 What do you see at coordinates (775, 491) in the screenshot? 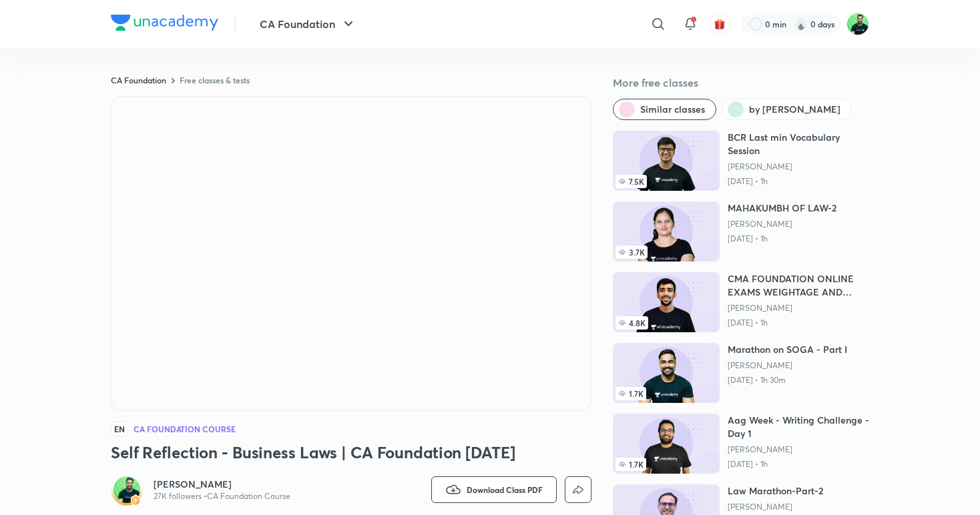
I see `h6: Law Marathon-Part-2` at bounding box center [775, 491].